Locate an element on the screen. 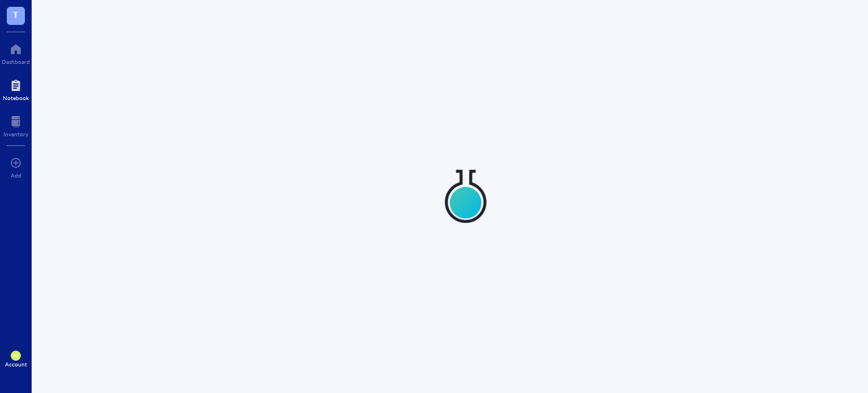 Image resolution: width=868 pixels, height=393 pixels. div: Dashboard is located at coordinates (16, 61).